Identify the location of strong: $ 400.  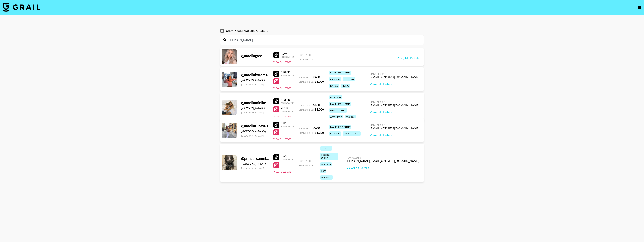
(317, 105).